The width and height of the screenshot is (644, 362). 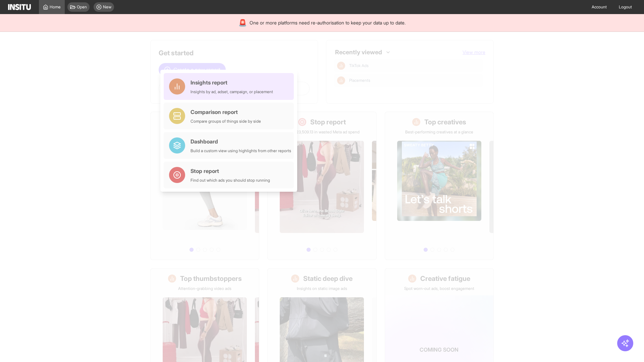 I want to click on div: Build a custom view using highlights from other reports, so click(x=241, y=151).